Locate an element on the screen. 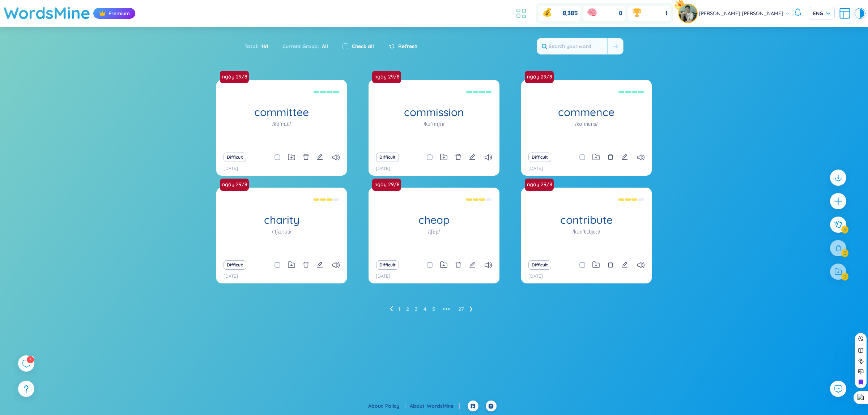 The height and width of the screenshot is (415, 868). a: 3 is located at coordinates (416, 309).